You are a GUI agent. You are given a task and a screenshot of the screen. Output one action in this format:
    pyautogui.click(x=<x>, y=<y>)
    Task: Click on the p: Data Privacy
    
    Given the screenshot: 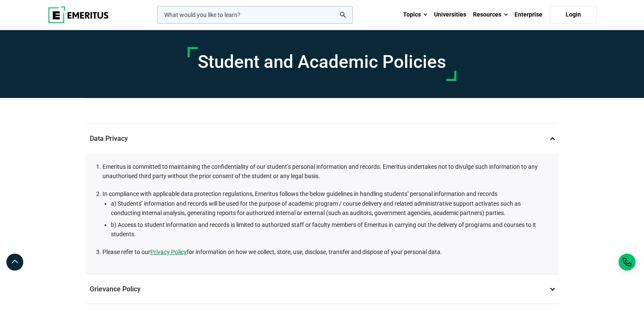 What is the action you would take?
    pyautogui.click(x=322, y=139)
    